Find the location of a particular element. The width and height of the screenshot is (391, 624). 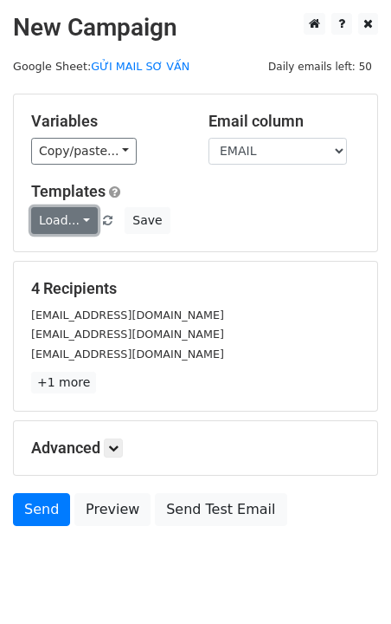

a: Preview is located at coordinates (113, 509).